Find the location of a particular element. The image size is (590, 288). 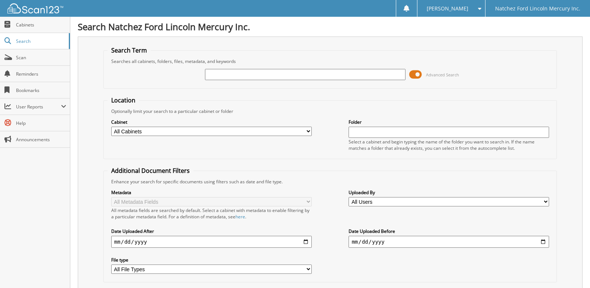

span: Scan is located at coordinates (41, 57).